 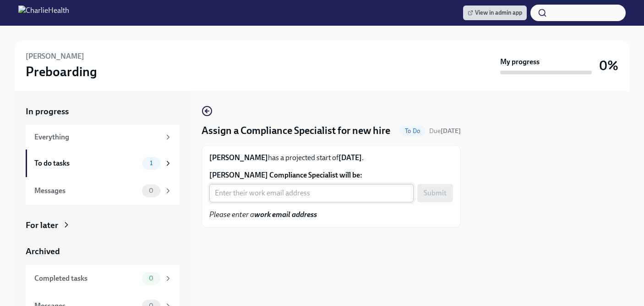 I want to click on input: Enter their work email address, so click(x=311, y=193).